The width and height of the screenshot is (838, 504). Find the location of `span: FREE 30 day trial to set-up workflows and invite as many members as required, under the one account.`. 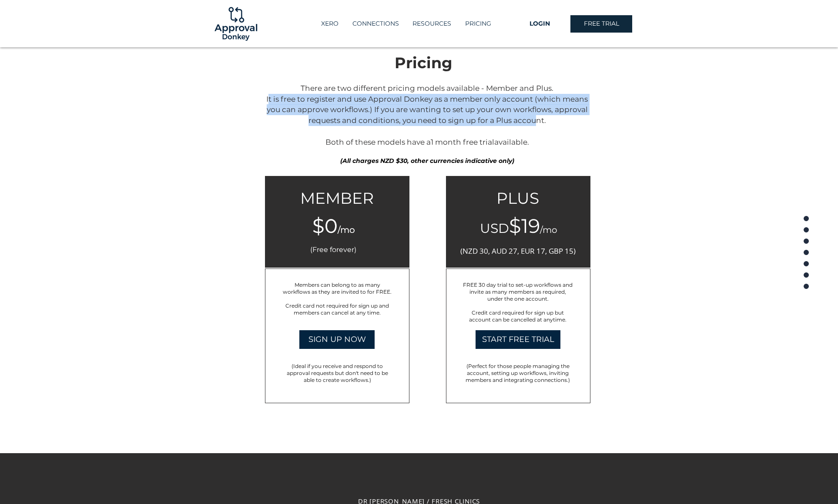

span: FREE 30 day trial to set-up workflows and invite as many members as required, under the one account. is located at coordinates (518, 292).